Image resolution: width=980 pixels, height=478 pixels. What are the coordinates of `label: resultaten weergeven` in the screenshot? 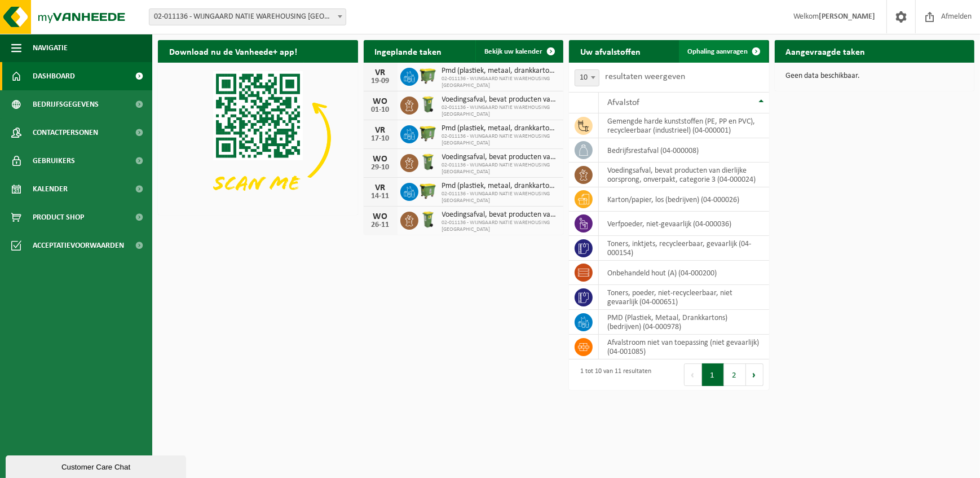 It's located at (645, 77).